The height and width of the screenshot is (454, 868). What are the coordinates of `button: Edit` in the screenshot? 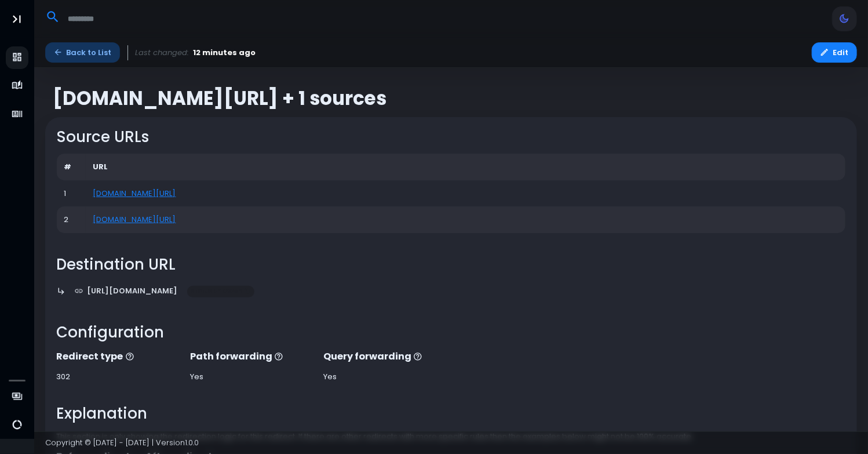 It's located at (834, 52).